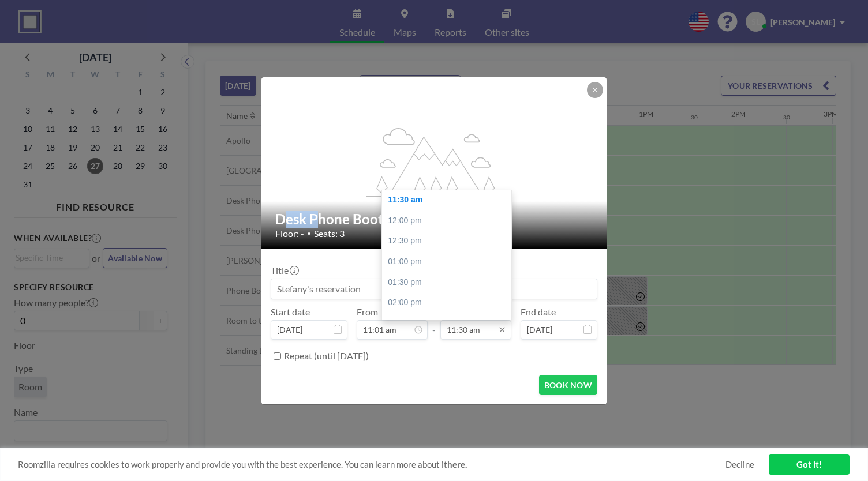  Describe the element at coordinates (450, 303) in the screenshot. I see `div: 02:00 pm` at that location.